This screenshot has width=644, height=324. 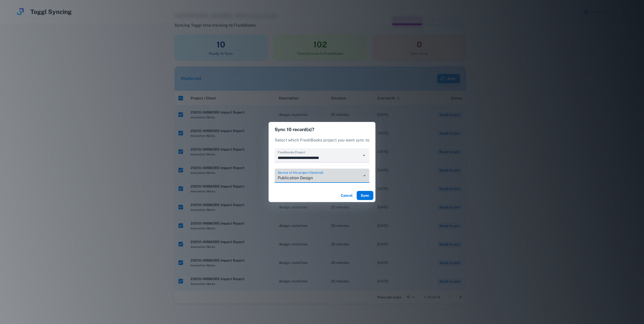 What do you see at coordinates (364, 156) in the screenshot?
I see `button: Open` at bounding box center [364, 156].